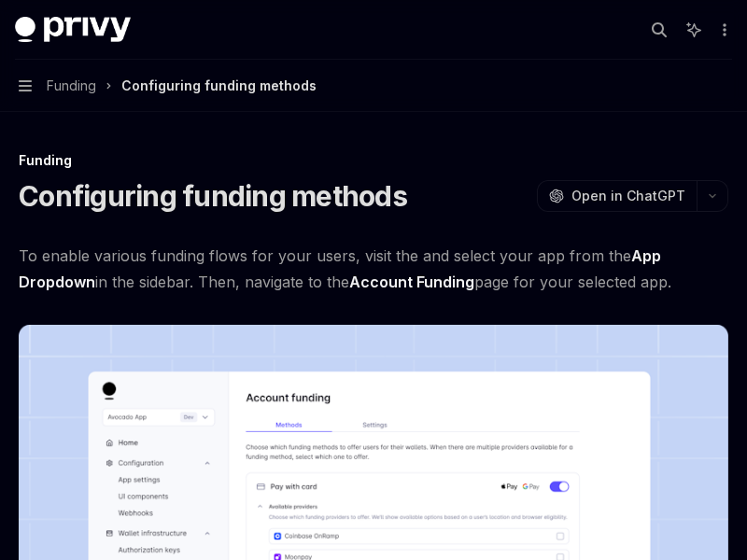  What do you see at coordinates (617, 197) in the screenshot?
I see `button: Open in ChatGPT` at bounding box center [617, 197].